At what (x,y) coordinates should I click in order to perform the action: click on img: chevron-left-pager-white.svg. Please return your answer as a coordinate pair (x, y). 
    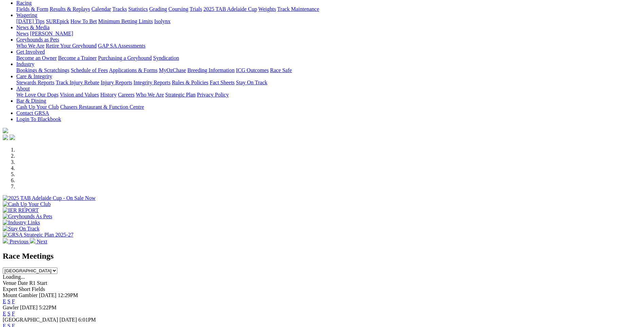
    Looking at the image, I should click on (6, 241).